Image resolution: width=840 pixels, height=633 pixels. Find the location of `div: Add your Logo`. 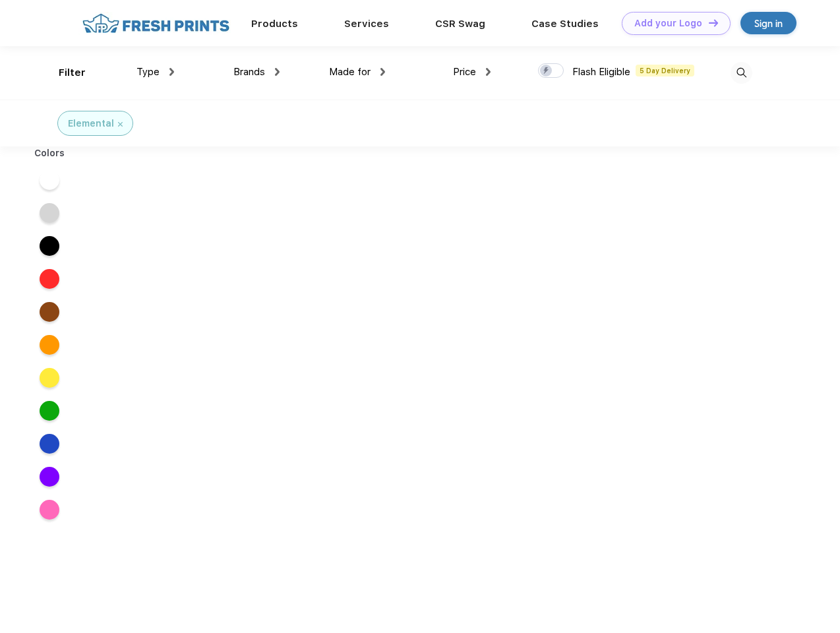

div: Add your Logo is located at coordinates (668, 23).